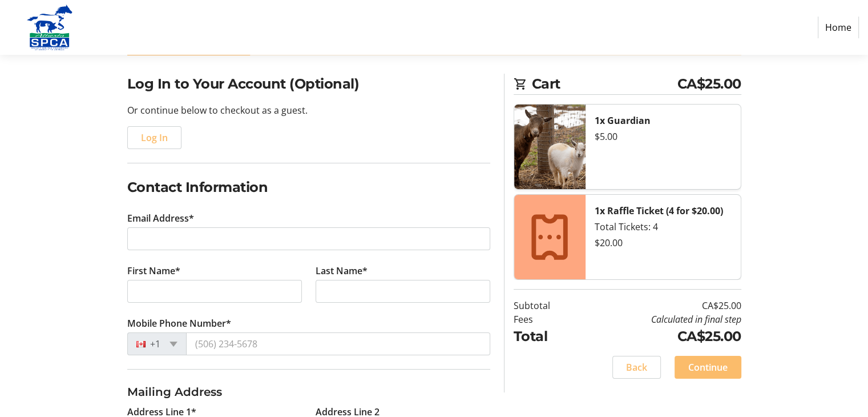 The height and width of the screenshot is (417, 868). I want to click on strong: 1x Raffle Ticket (4 for $20.00), so click(659, 211).